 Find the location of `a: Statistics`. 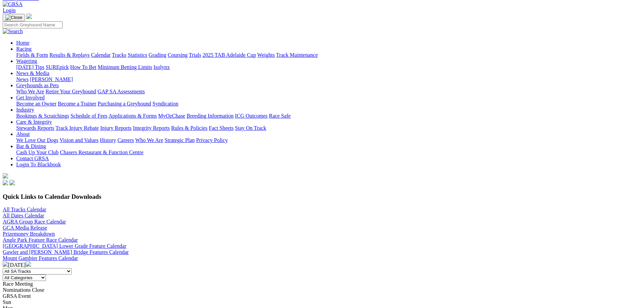

a: Statistics is located at coordinates (138, 55).